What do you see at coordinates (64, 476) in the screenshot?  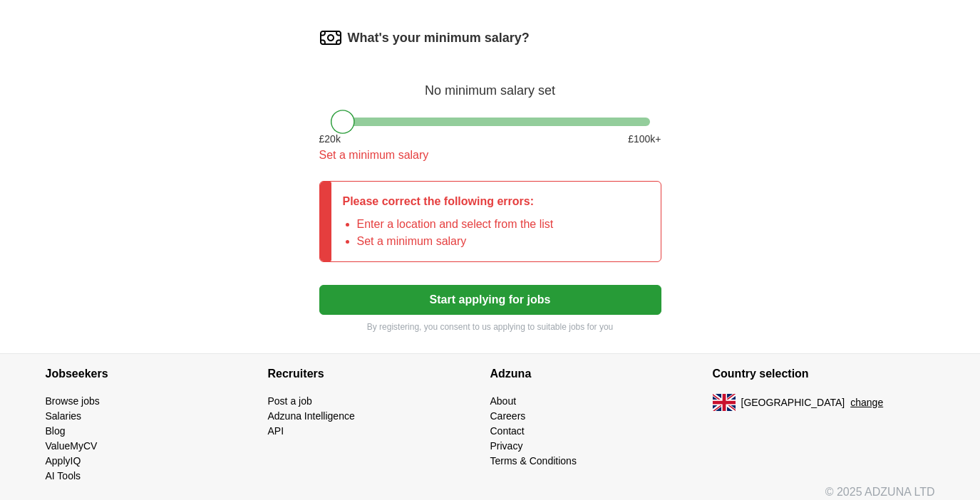 I see `a: AI Tools` at bounding box center [64, 476].